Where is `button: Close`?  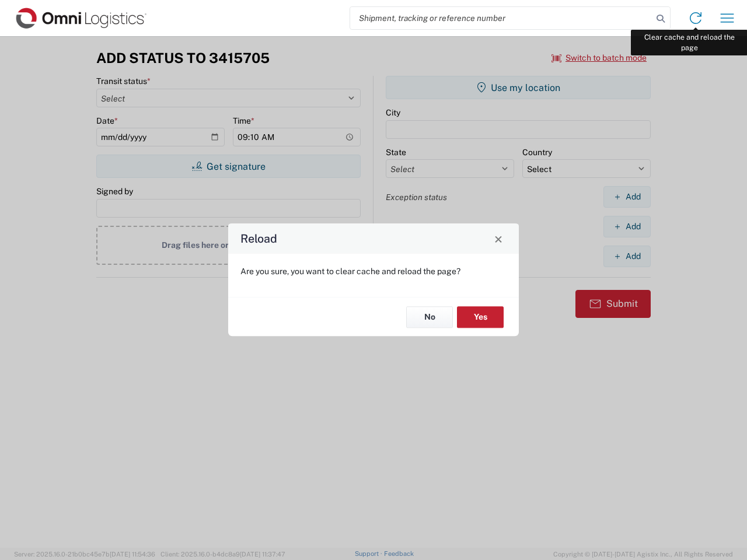 button: Close is located at coordinates (498, 238).